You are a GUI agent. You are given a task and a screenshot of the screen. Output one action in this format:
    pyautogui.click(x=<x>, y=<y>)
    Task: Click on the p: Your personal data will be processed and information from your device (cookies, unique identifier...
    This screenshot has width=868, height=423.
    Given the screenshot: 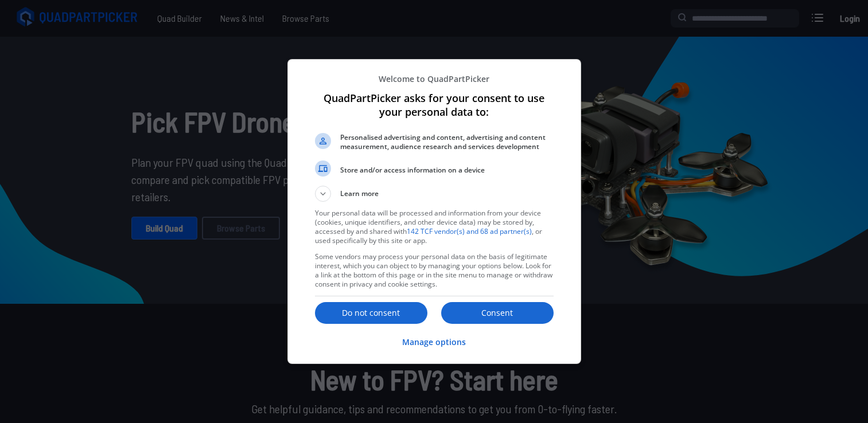 What is the action you would take?
    pyautogui.click(x=435, y=227)
    